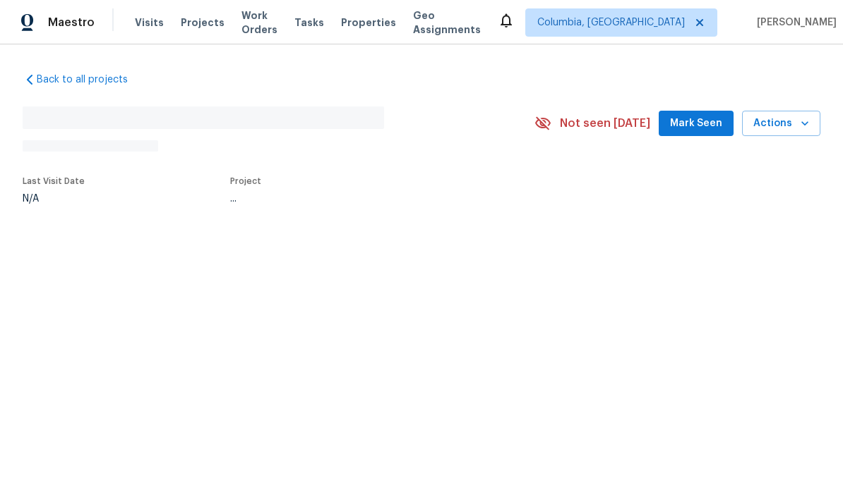  Describe the element at coordinates (54, 199) in the screenshot. I see `div: N/A` at that location.